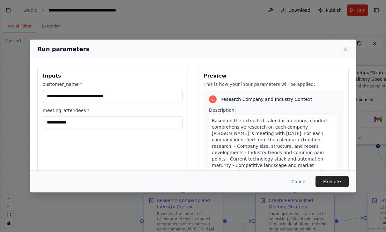  Describe the element at coordinates (266, 99) in the screenshot. I see `span: Research Company and Industry Context` at that location.